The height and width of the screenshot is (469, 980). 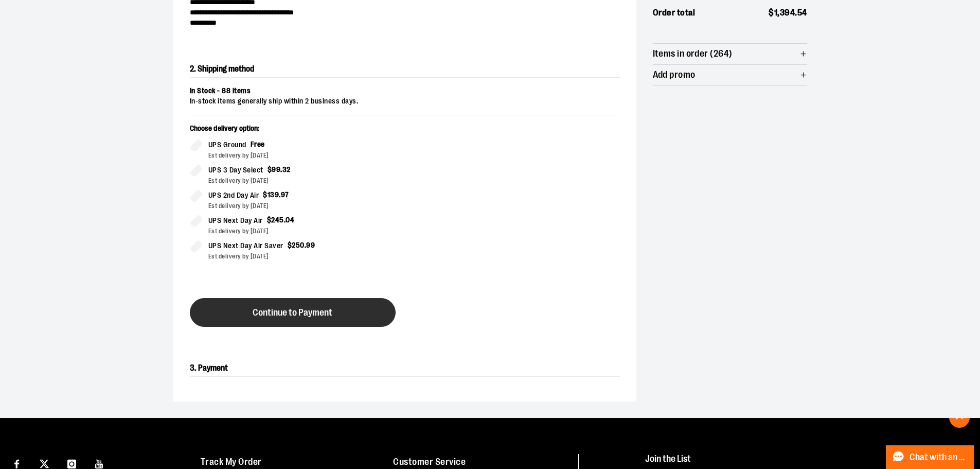 I want to click on span: 139, so click(x=273, y=194).